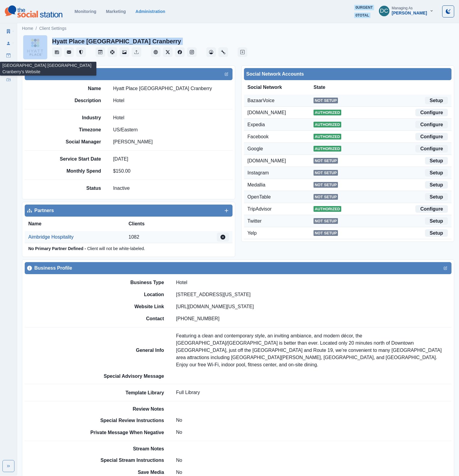 The image size is (459, 476). I want to click on div: Name, so click(78, 224).